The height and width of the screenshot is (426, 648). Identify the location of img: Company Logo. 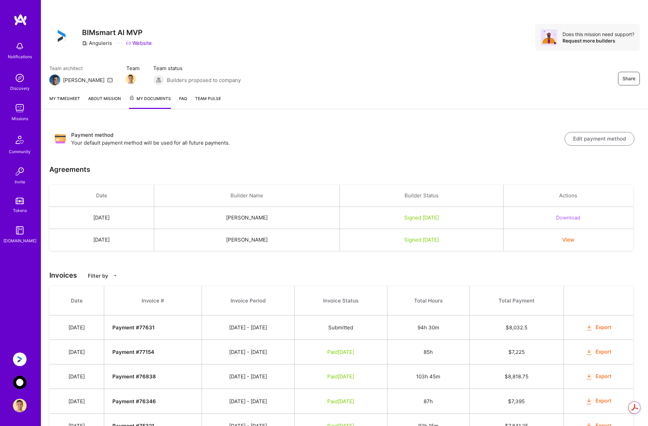
(62, 36).